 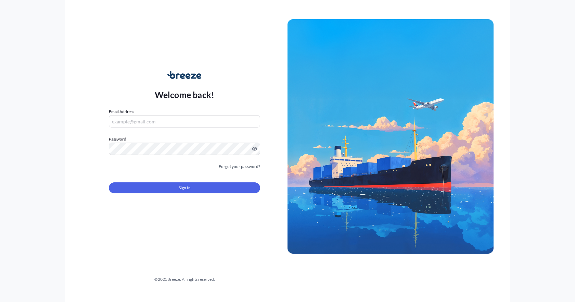 What do you see at coordinates (184, 121) in the screenshot?
I see `input: example@gmail.com` at bounding box center [184, 121].